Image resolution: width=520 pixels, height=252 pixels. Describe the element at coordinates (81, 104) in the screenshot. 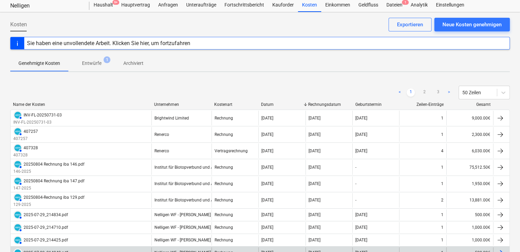

I see `div: Name der Kosten` at that location.